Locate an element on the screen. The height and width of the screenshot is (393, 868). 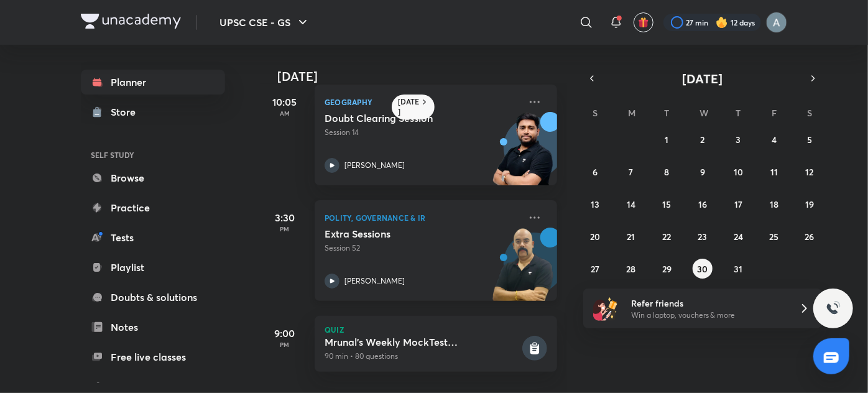
abbr: Thursday is located at coordinates (738, 113).